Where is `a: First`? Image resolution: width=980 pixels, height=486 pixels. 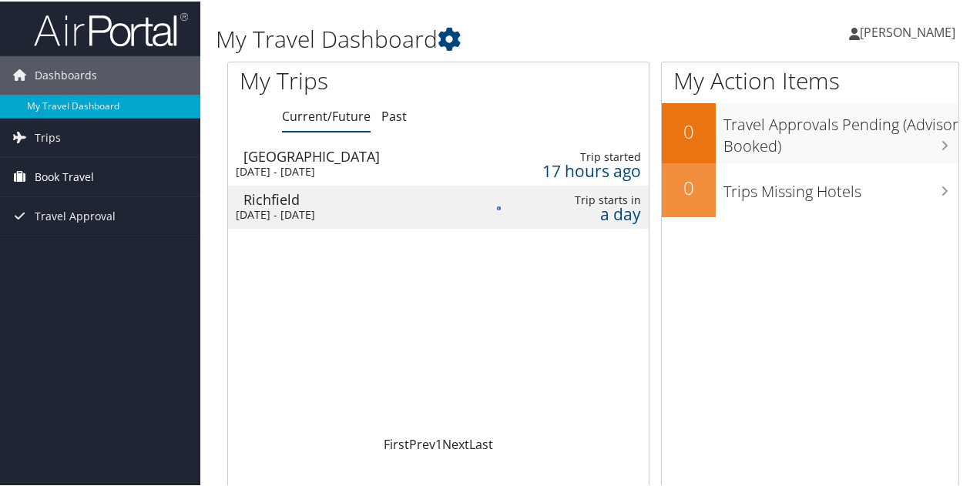 a: First is located at coordinates (396, 443).